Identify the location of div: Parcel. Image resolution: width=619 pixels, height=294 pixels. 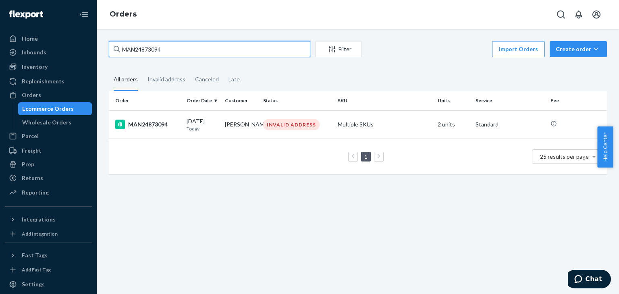
(30, 136).